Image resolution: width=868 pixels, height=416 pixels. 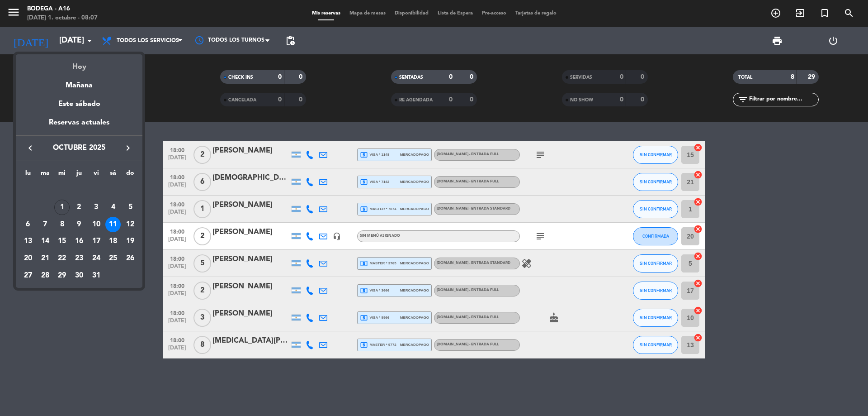 What do you see at coordinates (45, 258) in the screenshot?
I see `td: 21 de octubre de 2025` at bounding box center [45, 258].